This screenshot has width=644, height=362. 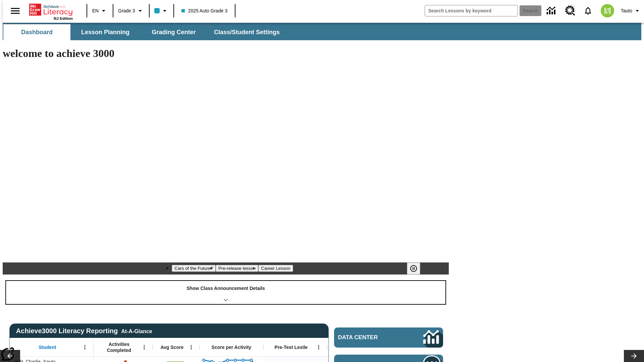 What do you see at coordinates (47, 347) in the screenshot?
I see `span: Student` at bounding box center [47, 347].